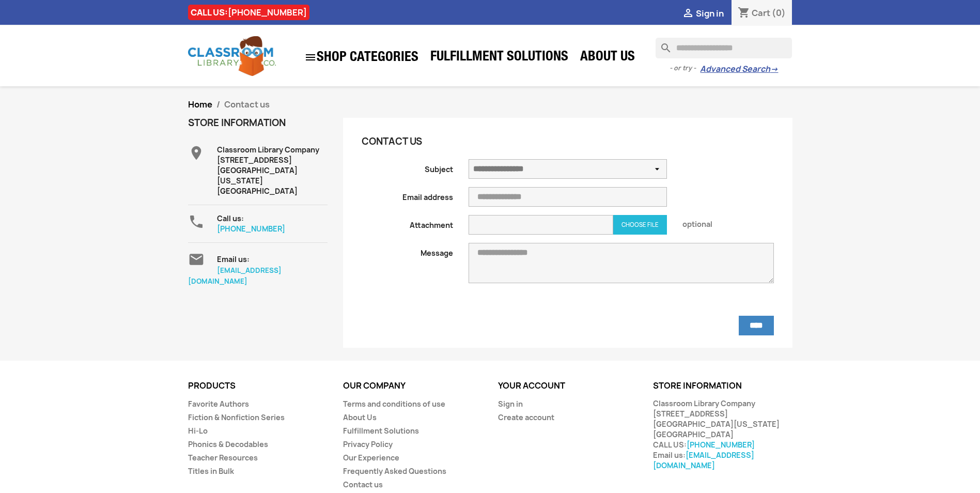  I want to click on span: (0), so click(778, 12).